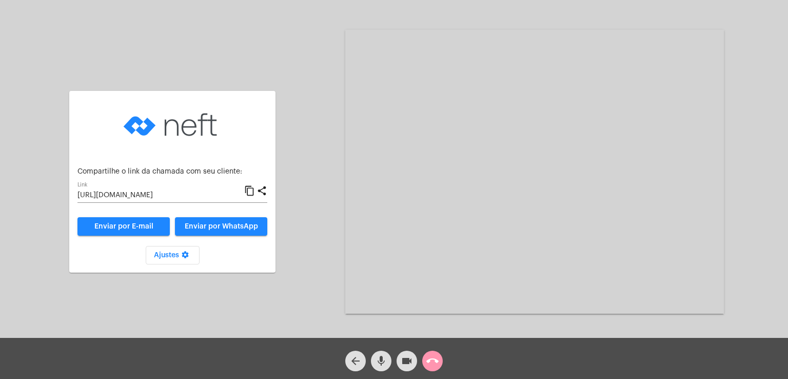  Describe the element at coordinates (407, 361) in the screenshot. I see `mat-icon: videocam` at that location.